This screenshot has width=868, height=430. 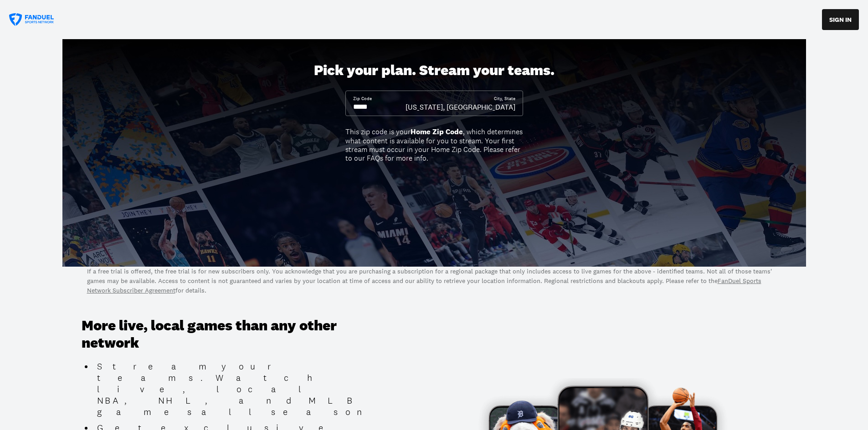 What do you see at coordinates (434, 70) in the screenshot?
I see `div: Pick your plan. Stream your teams.` at bounding box center [434, 70].